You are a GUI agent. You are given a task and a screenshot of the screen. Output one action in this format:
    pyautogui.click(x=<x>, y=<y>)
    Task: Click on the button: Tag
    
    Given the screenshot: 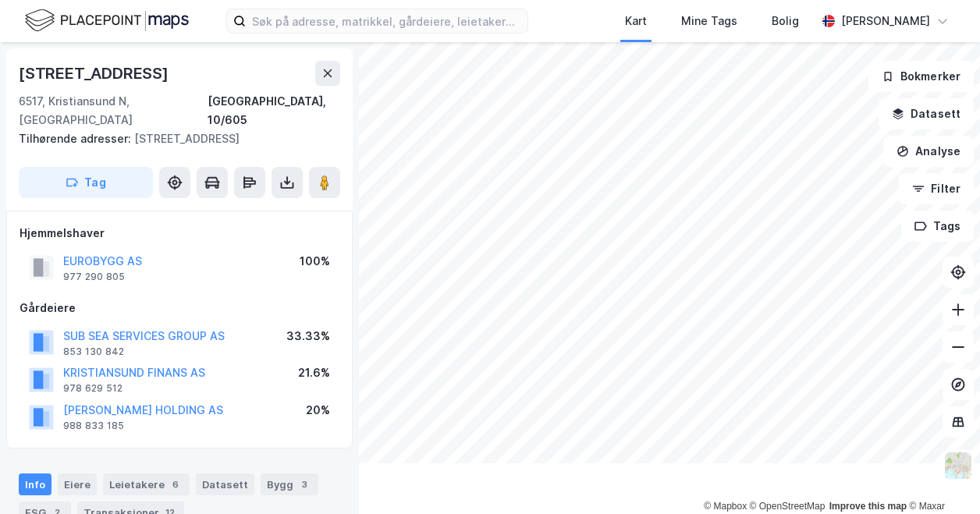 What is the action you would take?
    pyautogui.click(x=86, y=182)
    